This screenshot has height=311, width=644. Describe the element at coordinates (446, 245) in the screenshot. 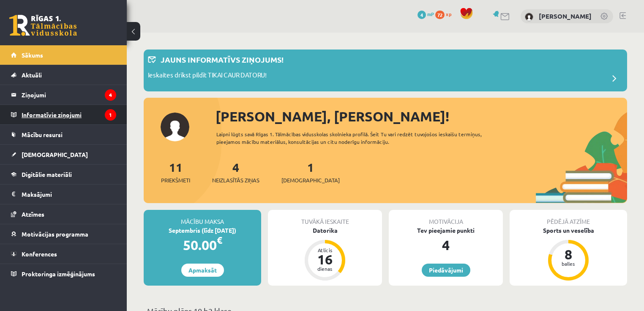

I see `div: 4` at that location.